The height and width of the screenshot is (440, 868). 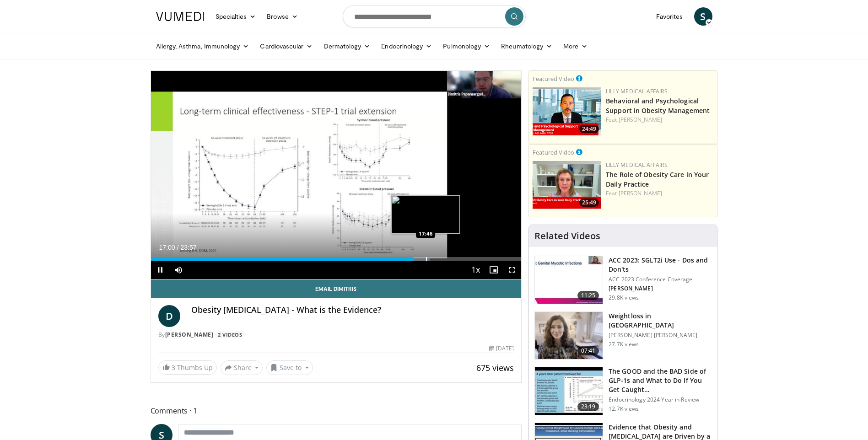 I want to click on button: Fullscreen, so click(x=512, y=270).